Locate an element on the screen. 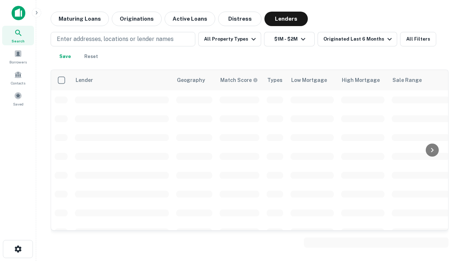 Image resolution: width=463 pixels, height=261 pixels. button: Originations is located at coordinates (137, 19).